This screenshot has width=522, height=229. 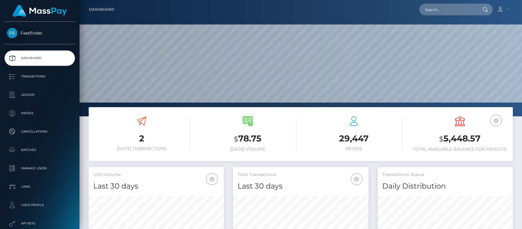 What do you see at coordinates (40, 205) in the screenshot?
I see `p: User Profile` at bounding box center [40, 205].